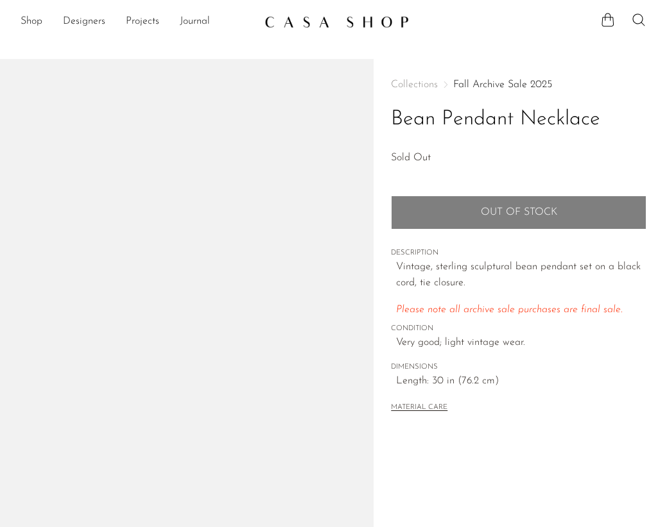 The image size is (667, 527). I want to click on a: Projects, so click(142, 22).